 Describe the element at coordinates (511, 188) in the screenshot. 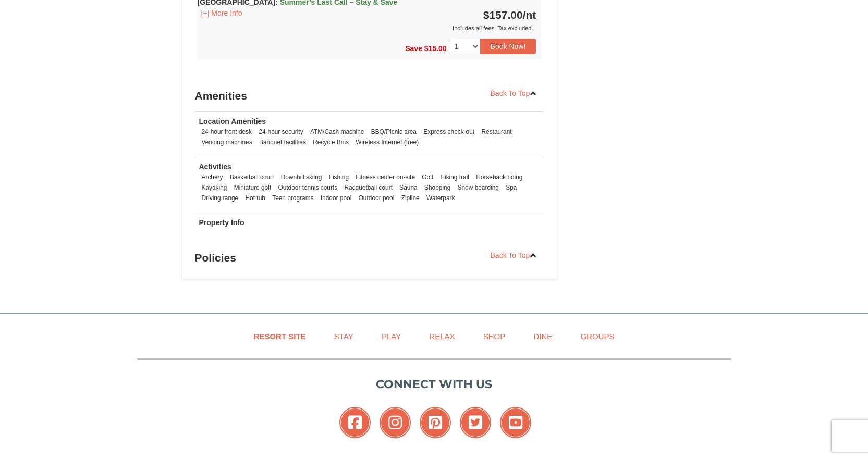

I see `li: Spa` at that location.